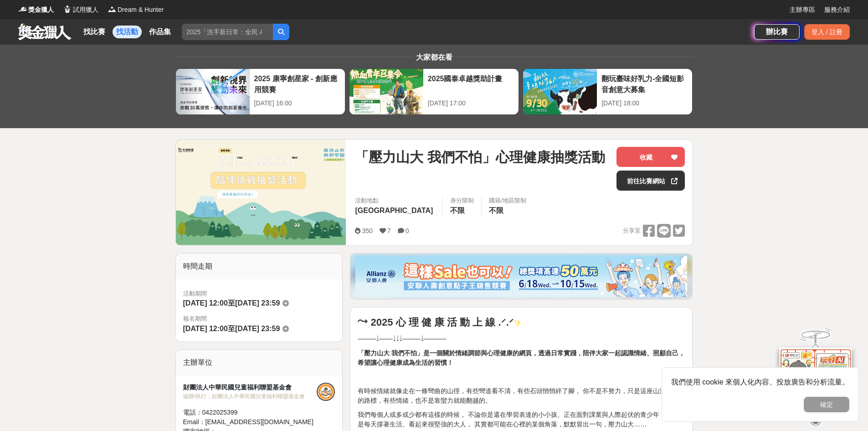 This screenshot has height=431, width=868. Describe the element at coordinates (521, 276) in the screenshot. I see `img: dcc59076-91c0-4acb-9c6b-a1d413182f46.png` at that location.